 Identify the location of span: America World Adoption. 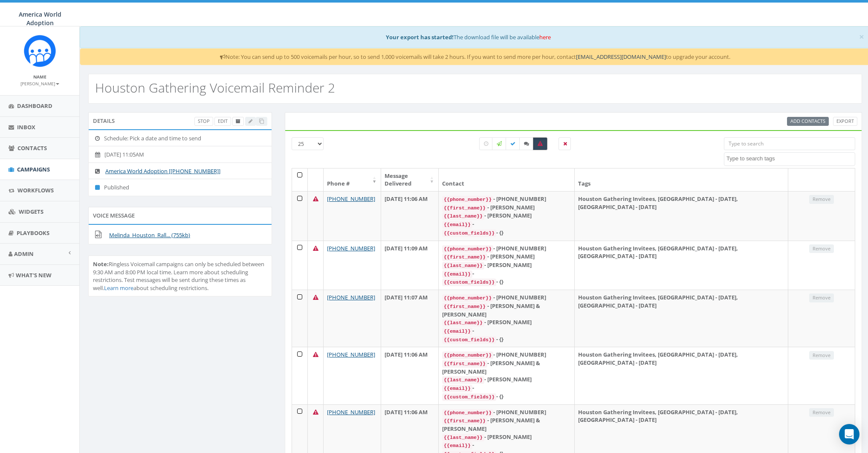
(40, 18).